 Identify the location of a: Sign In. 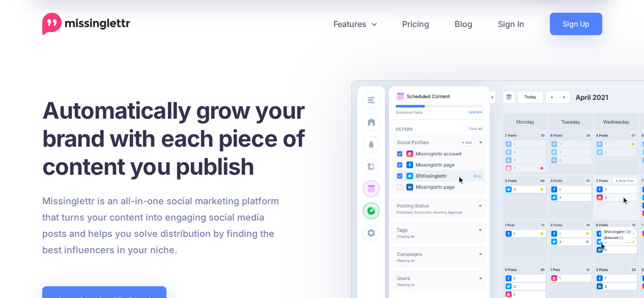
(511, 24).